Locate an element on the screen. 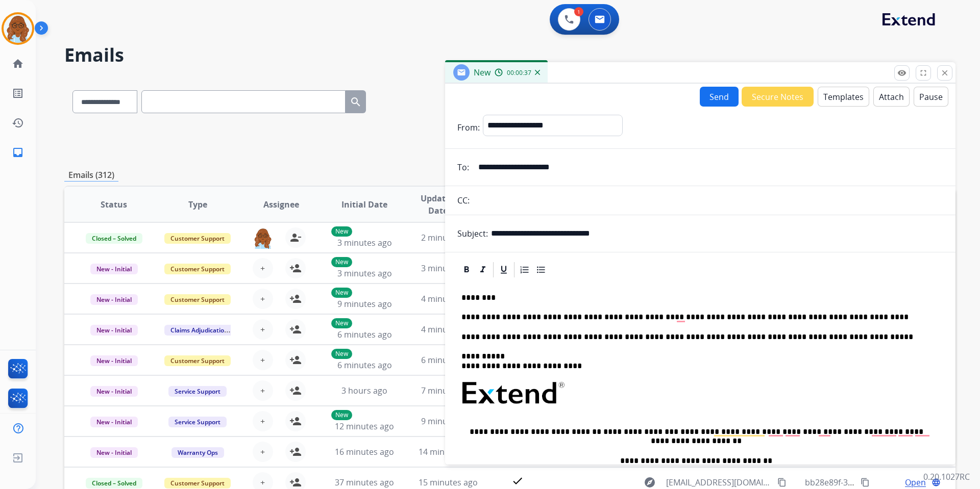  mat-icon: history is located at coordinates (18, 123).